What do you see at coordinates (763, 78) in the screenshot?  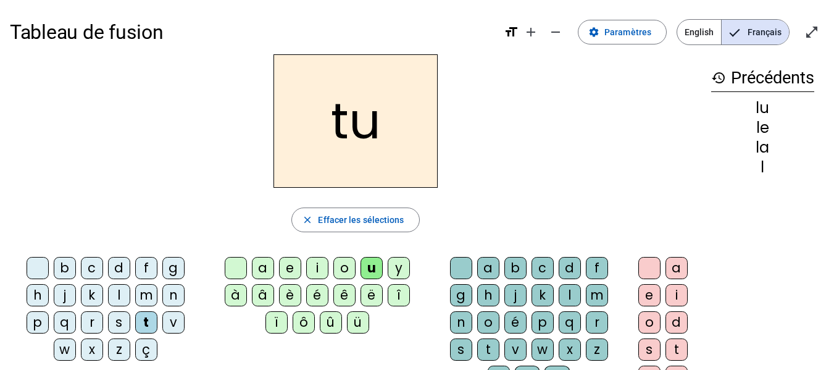 I see `h3: Précédents` at bounding box center [763, 78].